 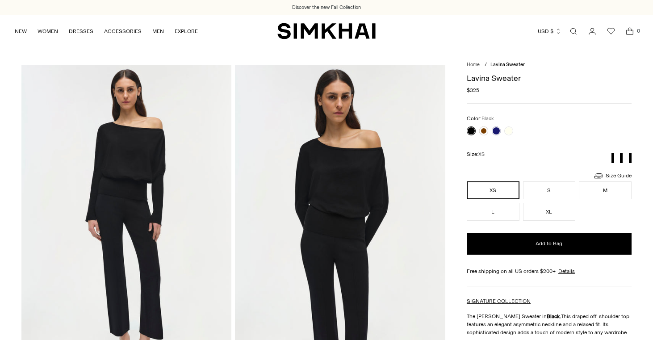 I want to click on nav: breadcrumbs, so click(x=549, y=65).